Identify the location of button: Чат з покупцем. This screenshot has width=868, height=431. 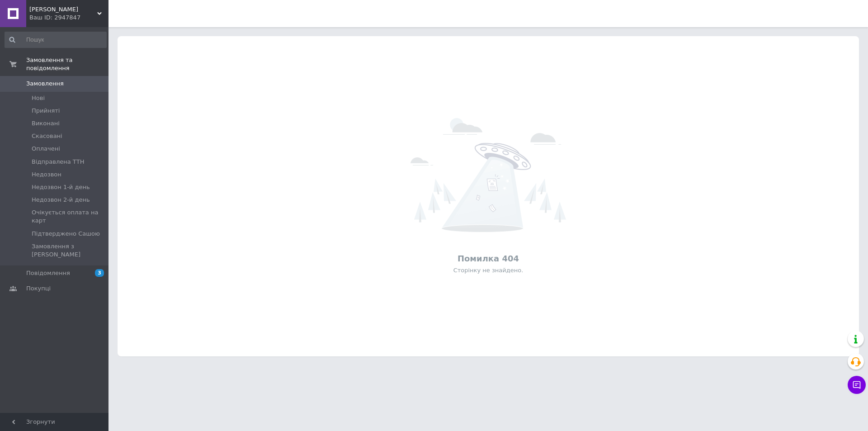
(857, 385).